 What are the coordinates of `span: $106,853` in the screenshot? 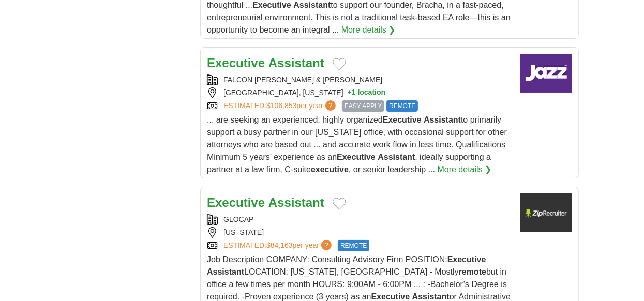 It's located at (282, 106).